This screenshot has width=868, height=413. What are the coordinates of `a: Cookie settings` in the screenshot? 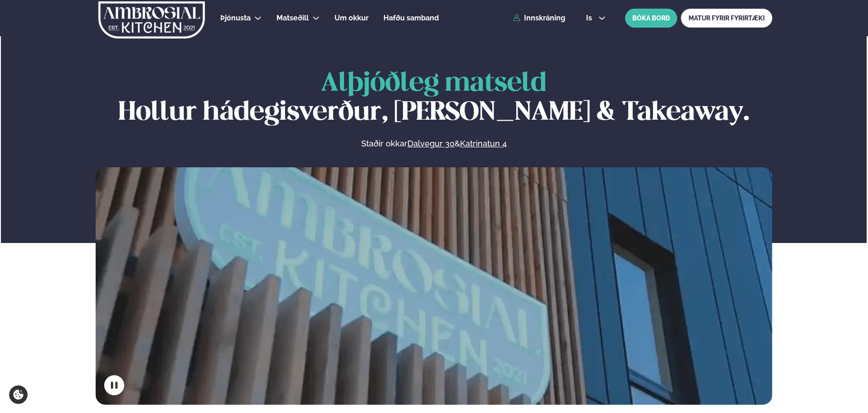 It's located at (18, 394).